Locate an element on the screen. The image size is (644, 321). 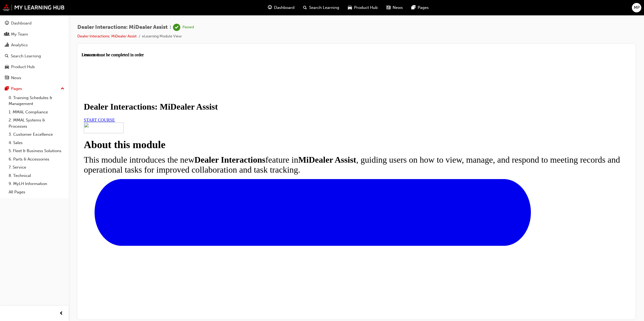
button: DashboardMy TeamAnalyticsSearch LearningProduct HubNews is located at coordinates (35, 50).